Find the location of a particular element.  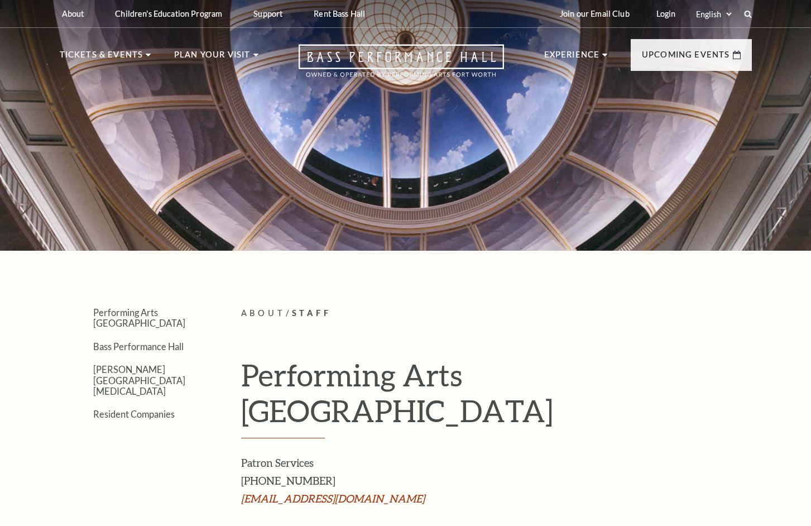

p: Tickets & Events is located at coordinates (102, 58).